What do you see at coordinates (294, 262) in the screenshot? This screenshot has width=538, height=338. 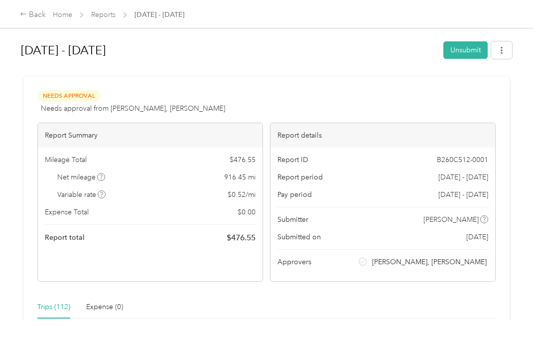 I see `span: Approvers` at bounding box center [294, 262].